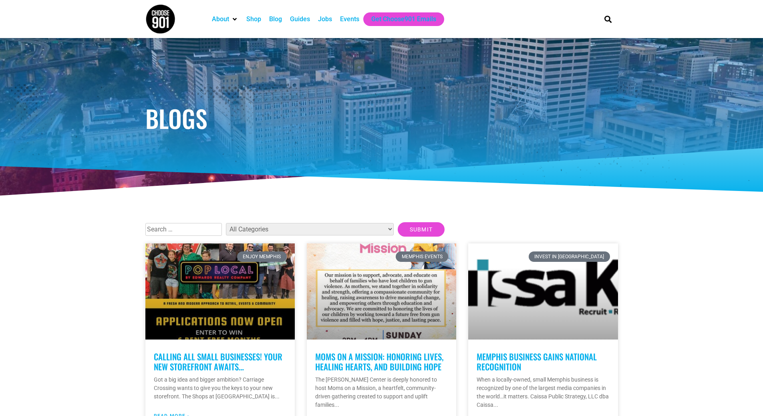 Image resolution: width=763 pixels, height=416 pixels. What do you see at coordinates (254, 19) in the screenshot?
I see `div: Shop` at bounding box center [254, 19].